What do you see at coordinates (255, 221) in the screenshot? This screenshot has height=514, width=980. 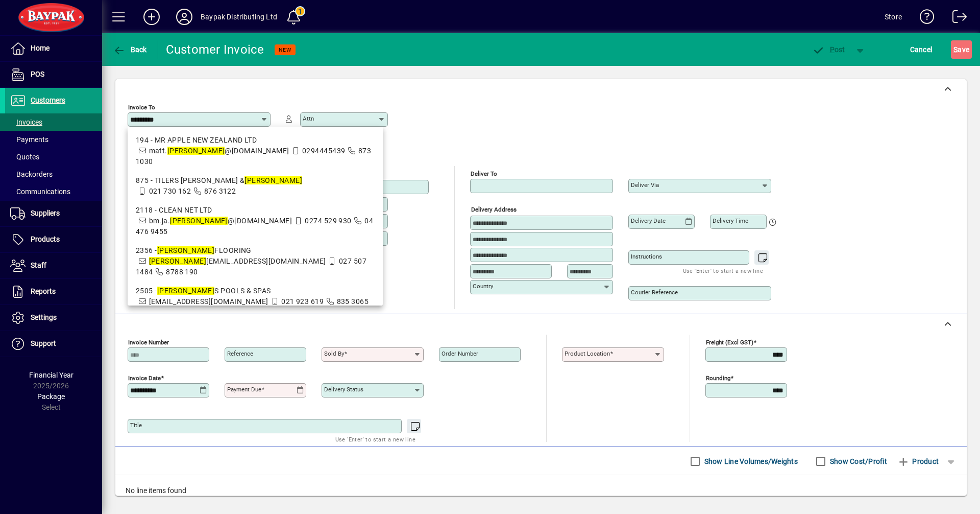 I see `mat-option: 2118 - CLEAN NET LTD` at bounding box center [255, 221].